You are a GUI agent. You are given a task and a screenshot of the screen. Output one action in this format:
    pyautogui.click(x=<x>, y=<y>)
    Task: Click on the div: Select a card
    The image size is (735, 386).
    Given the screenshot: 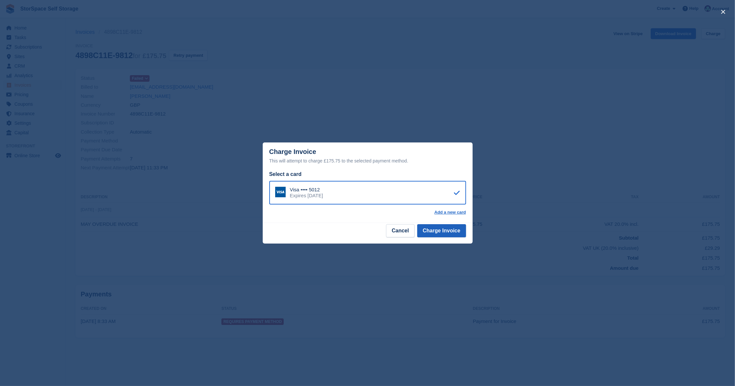 What is the action you would take?
    pyautogui.click(x=368, y=174)
    